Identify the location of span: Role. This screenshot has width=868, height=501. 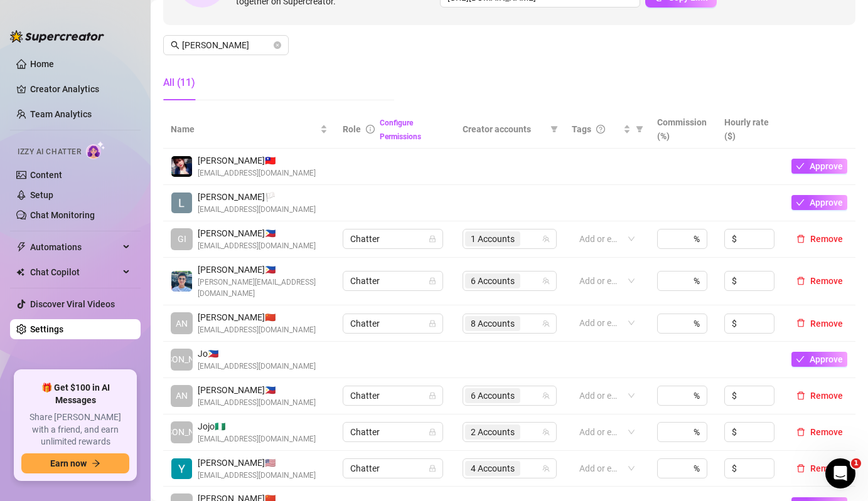
(352, 129).